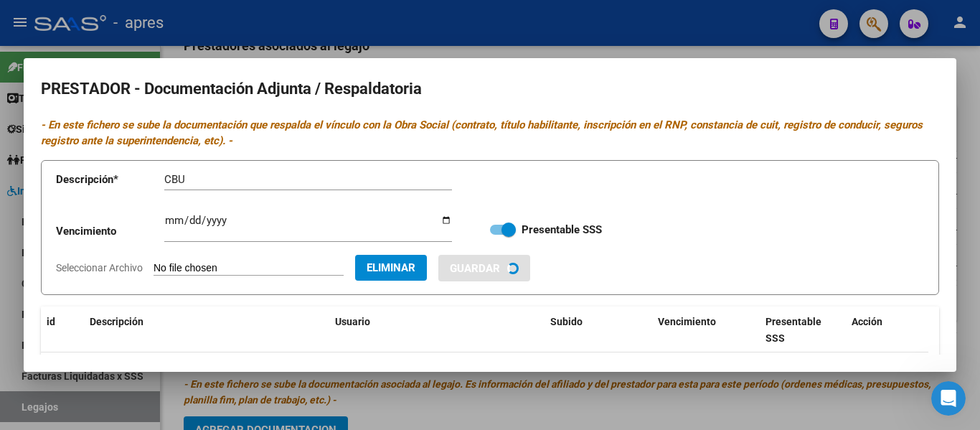  Describe the element at coordinates (83, 273) in the screenshot. I see `div: Soporte` at that location.